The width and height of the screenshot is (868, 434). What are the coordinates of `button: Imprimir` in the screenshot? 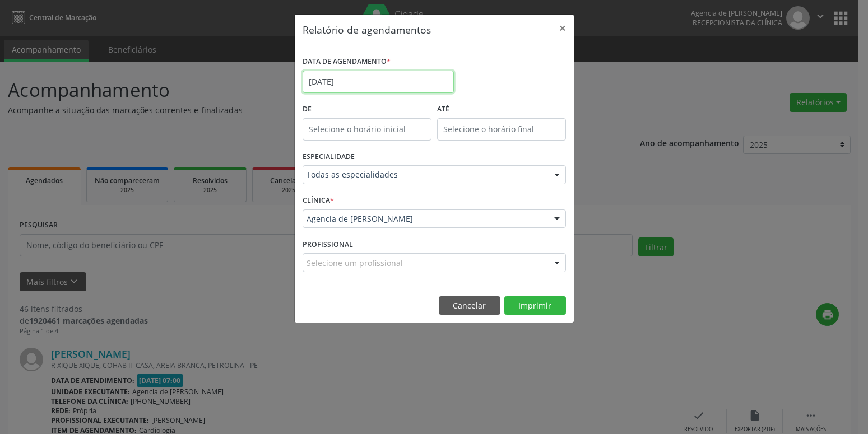 It's located at (535, 306).